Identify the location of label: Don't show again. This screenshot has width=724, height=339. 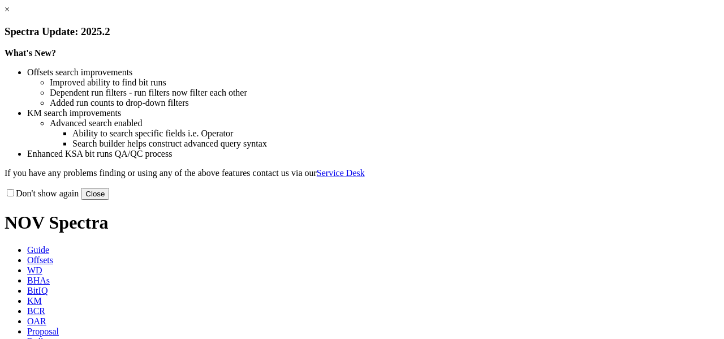
(41, 193).